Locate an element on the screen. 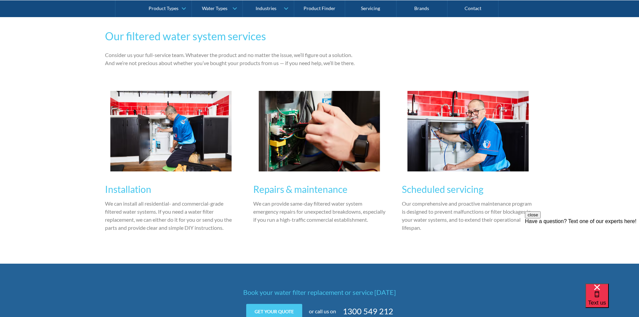 Image resolution: width=639 pixels, height=317 pixels. h3: Scheduled servicing is located at coordinates (468, 189).